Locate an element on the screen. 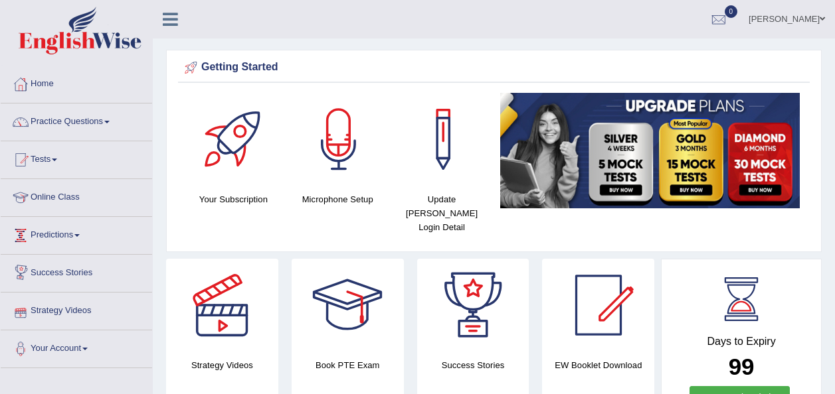  h4: Days to Expiry is located at coordinates (741, 342).